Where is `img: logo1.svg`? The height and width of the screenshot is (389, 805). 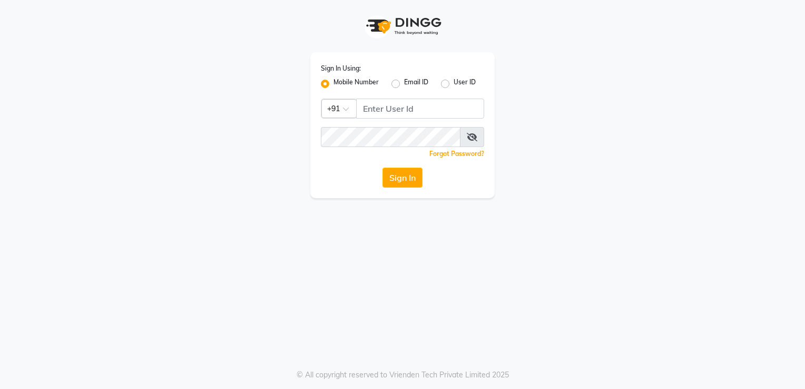 img: logo1.svg is located at coordinates (403, 26).